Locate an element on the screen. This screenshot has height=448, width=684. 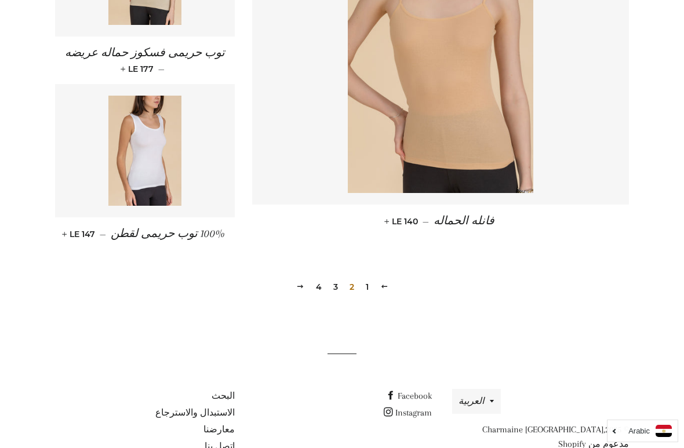
span: LE 147 is located at coordinates (79, 234).